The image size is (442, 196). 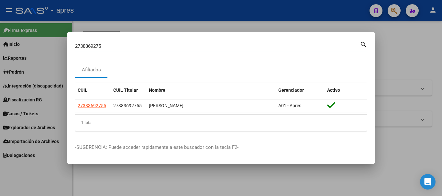 I want to click on div: Open Intercom Messenger, so click(x=427, y=182).